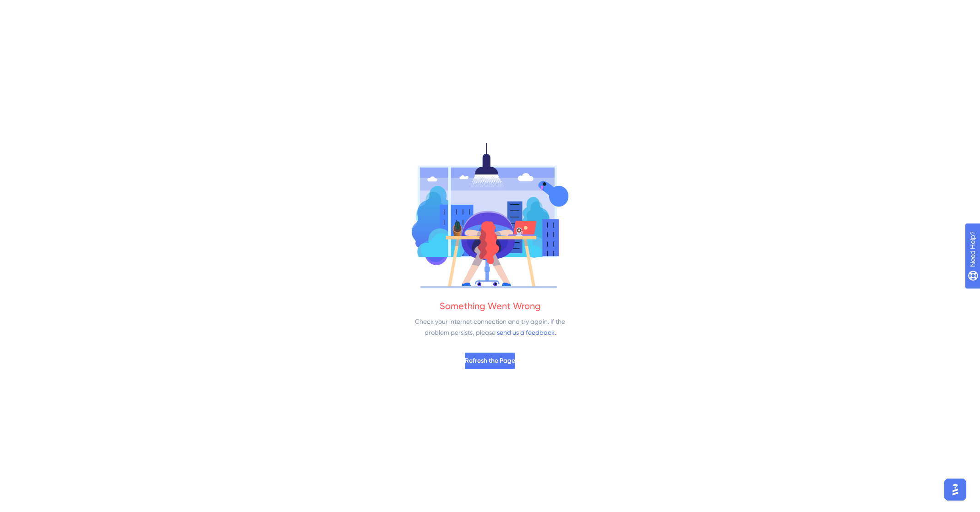 The image size is (980, 512). Describe the element at coordinates (39, 8) in the screenshot. I see `span: Need Help?` at that location.